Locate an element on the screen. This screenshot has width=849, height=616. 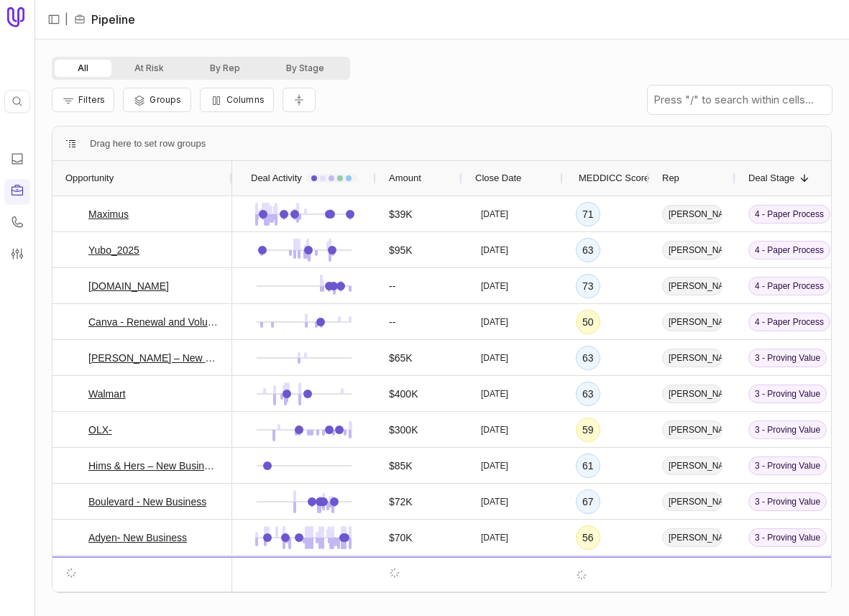
span: $70K is located at coordinates (400, 537).